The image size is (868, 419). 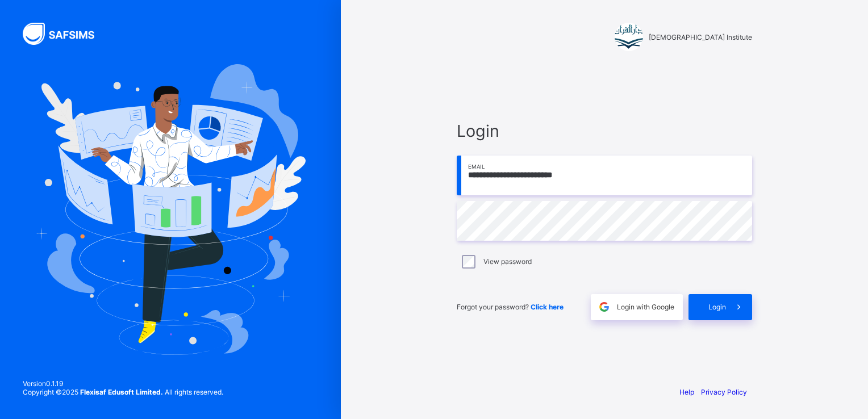 I want to click on img: SAFSIMS Logo, so click(x=65, y=33).